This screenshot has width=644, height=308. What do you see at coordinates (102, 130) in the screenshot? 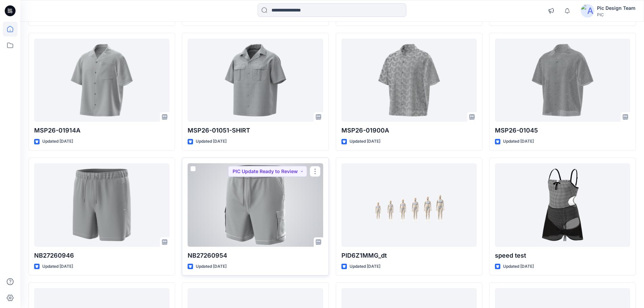
I see `p: MSP26-01914A` at bounding box center [102, 130].